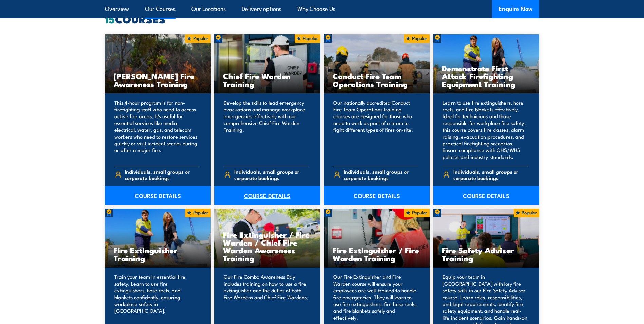 This screenshot has height=324, width=644. Describe the element at coordinates (322, 19) in the screenshot. I see `h2: COURSES` at that location.